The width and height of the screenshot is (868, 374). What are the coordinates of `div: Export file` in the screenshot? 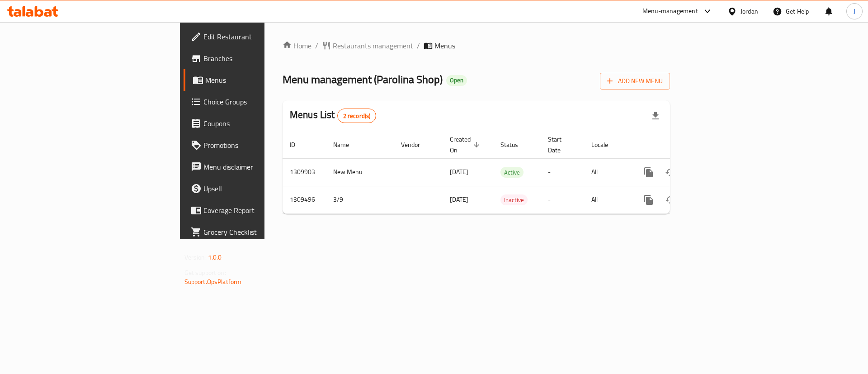 It's located at (656, 116).